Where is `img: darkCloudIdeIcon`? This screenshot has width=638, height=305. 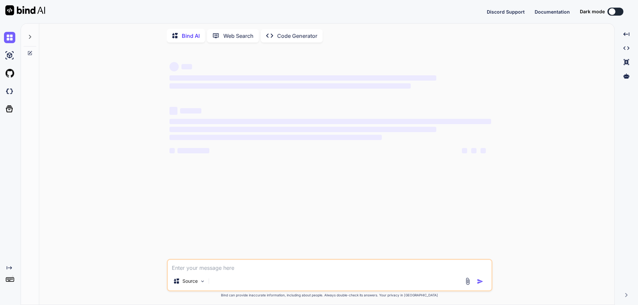 img: darkCloudIdeIcon is located at coordinates (10, 91).